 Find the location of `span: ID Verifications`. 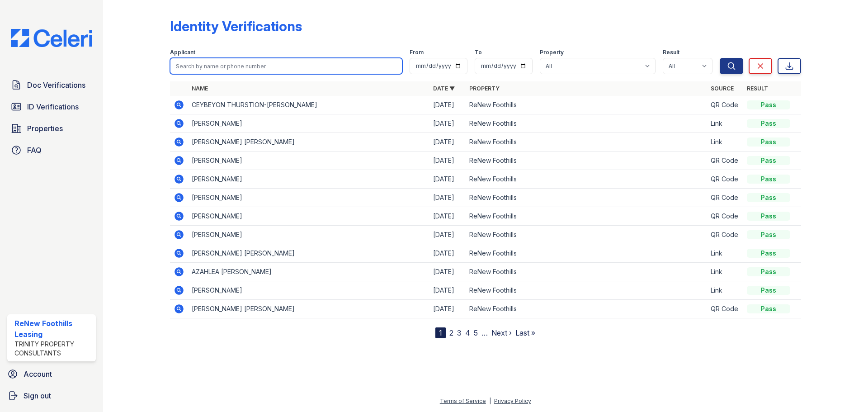

span: ID Verifications is located at coordinates (53, 107).